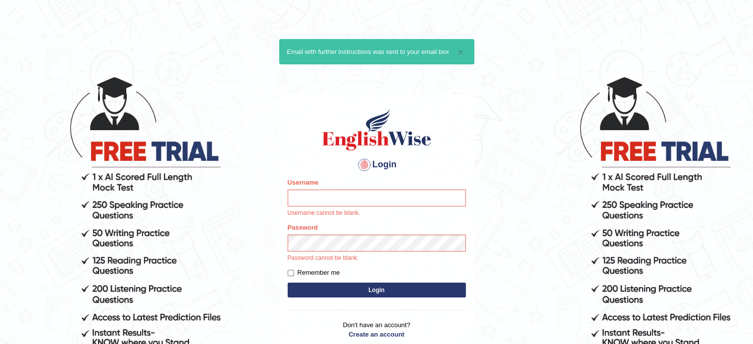 This screenshot has width=753, height=344. What do you see at coordinates (377, 213) in the screenshot?
I see `p: Username cannot be blank.` at bounding box center [377, 213].